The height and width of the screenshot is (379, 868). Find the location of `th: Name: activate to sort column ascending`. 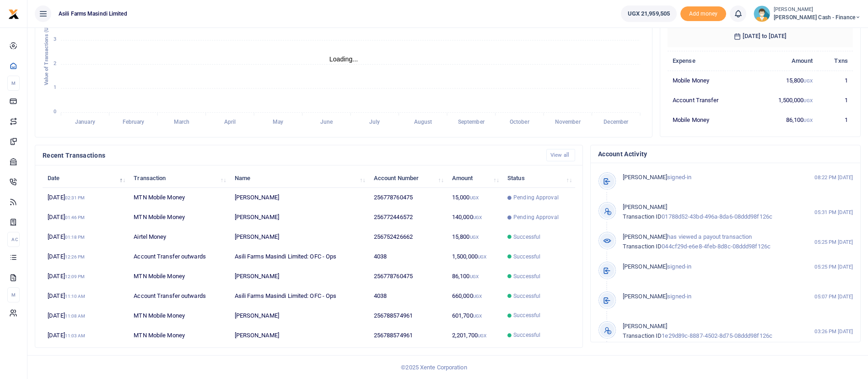

th: Name: activate to sort column ascending is located at coordinates (299, 177).